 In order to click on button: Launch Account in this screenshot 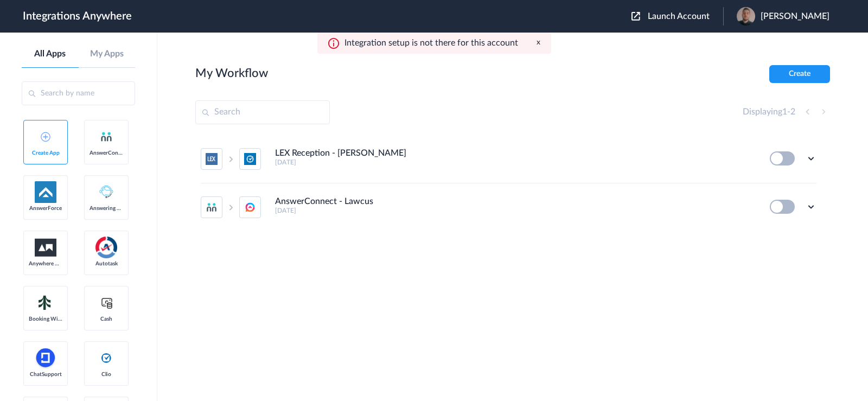, I will do `click(677, 16)`.